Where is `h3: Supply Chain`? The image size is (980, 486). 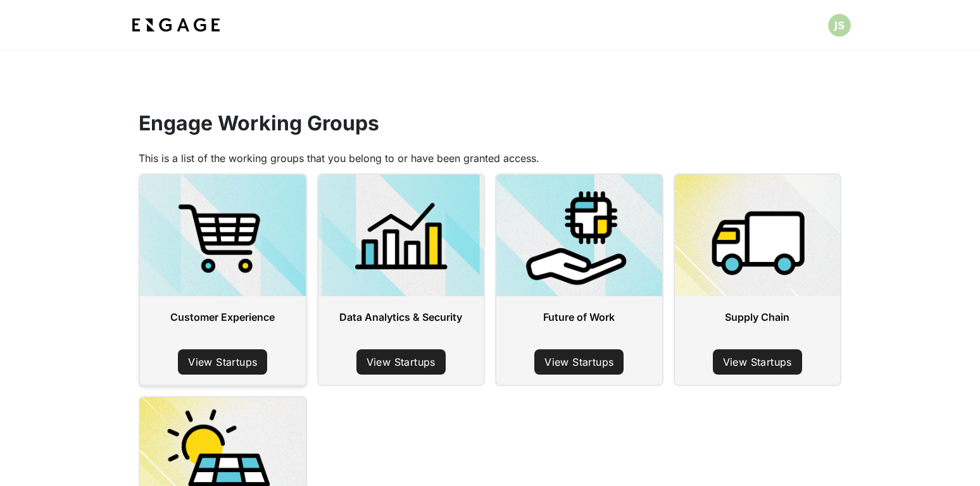
h3: Supply Chain is located at coordinates (757, 317).